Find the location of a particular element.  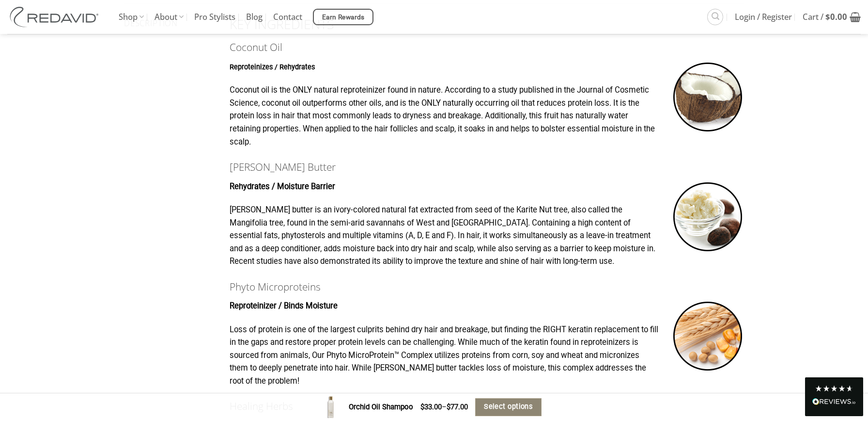

div: 4.8 Stars is located at coordinates (834, 388).